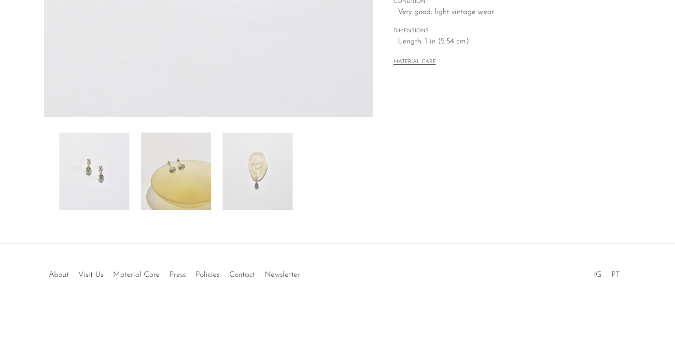 This screenshot has height=339, width=675. Describe the element at coordinates (615, 275) in the screenshot. I see `a: PT` at that location.